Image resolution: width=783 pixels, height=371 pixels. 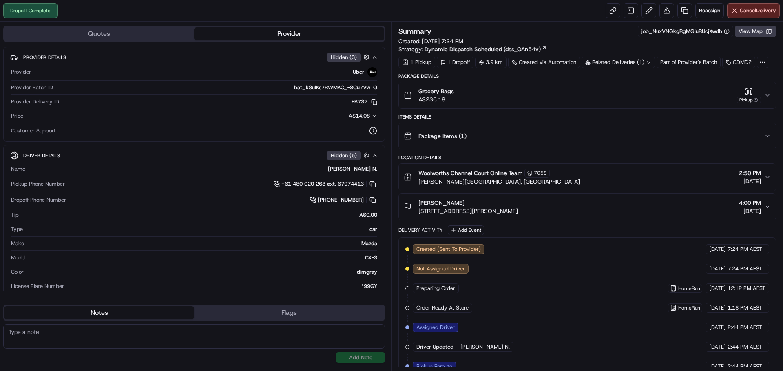 What do you see at coordinates (99, 34) in the screenshot?
I see `button: Quotes` at bounding box center [99, 34].